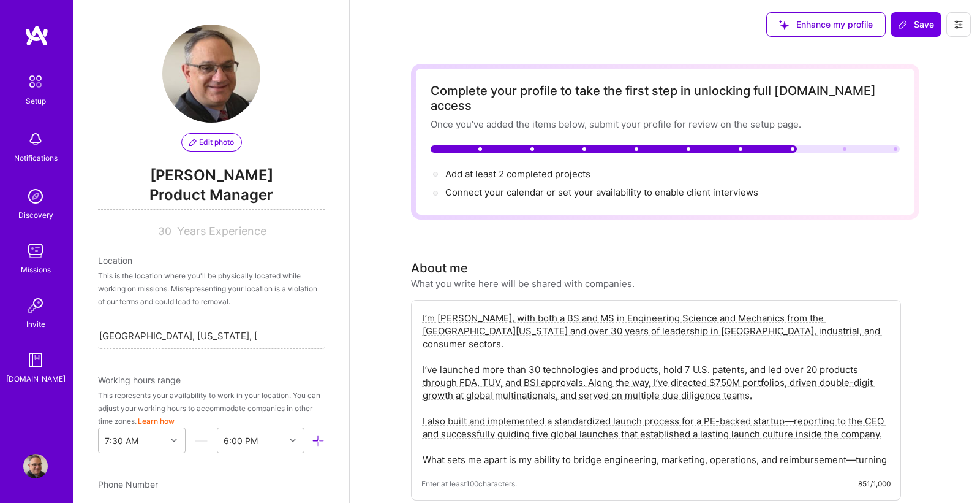 The image size is (980, 503). What do you see at coordinates (916, 25) in the screenshot?
I see `span: Save` at bounding box center [916, 25].